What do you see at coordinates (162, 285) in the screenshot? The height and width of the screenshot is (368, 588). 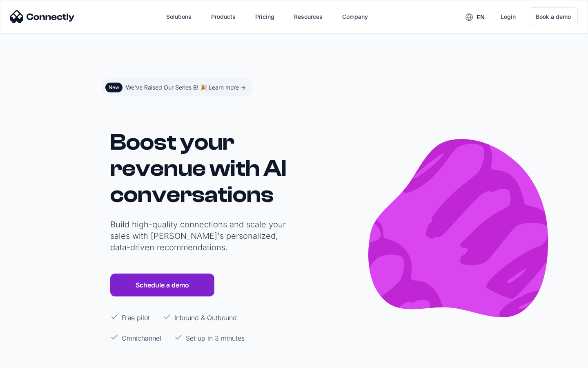 I see `a: Schedule a demo` at bounding box center [162, 285].